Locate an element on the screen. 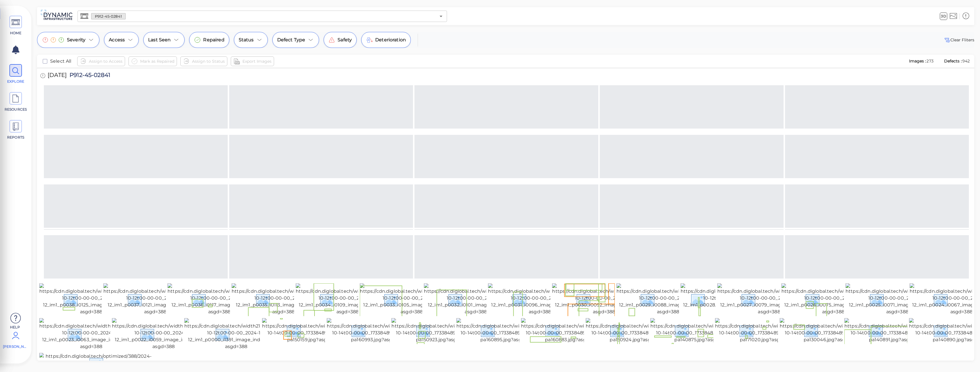 The width and height of the screenshot is (980, 372). span: Deterioration is located at coordinates (390, 40).